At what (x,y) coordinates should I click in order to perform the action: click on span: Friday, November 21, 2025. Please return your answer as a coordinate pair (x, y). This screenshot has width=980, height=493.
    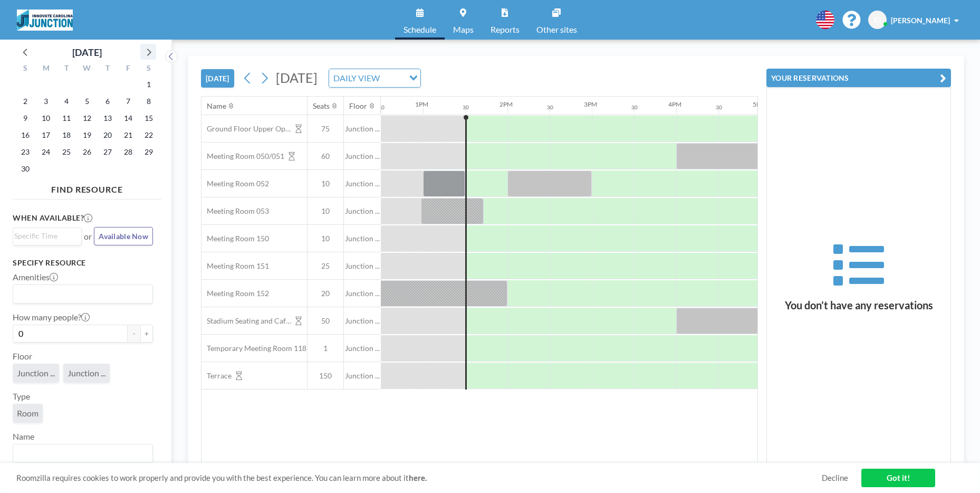
    Looking at the image, I should click on (128, 135).